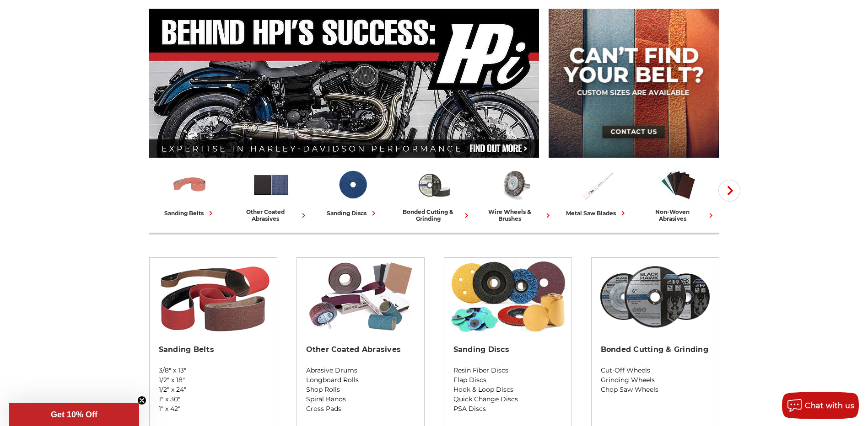 This screenshot has height=426, width=868. What do you see at coordinates (360, 380) in the screenshot?
I see `a: Longboard Rolls` at bounding box center [360, 380].